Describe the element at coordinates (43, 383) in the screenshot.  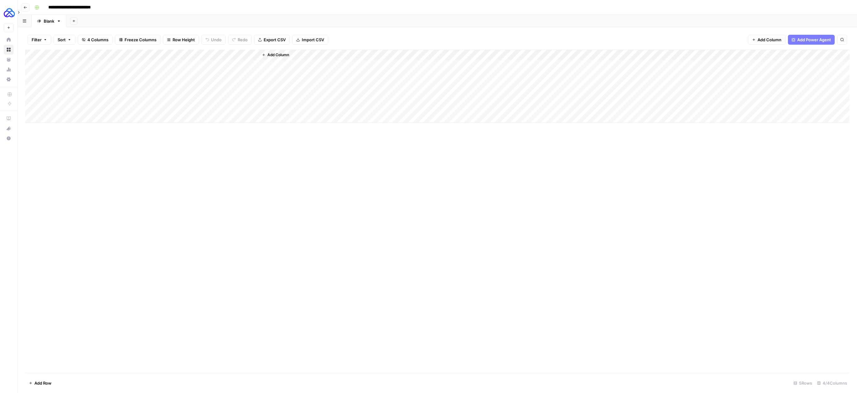
I see `span: Add Row` at that location.